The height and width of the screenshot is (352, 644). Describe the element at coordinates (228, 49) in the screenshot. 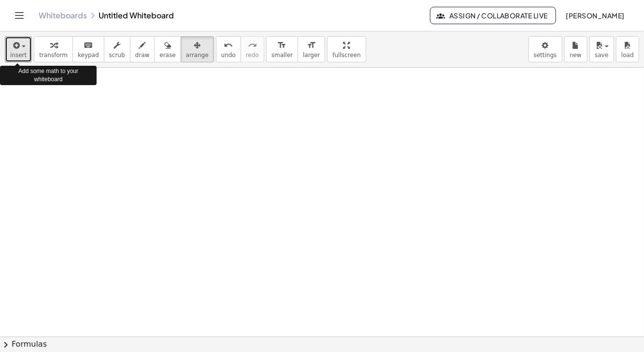

I see `button: undoundo` at that location.